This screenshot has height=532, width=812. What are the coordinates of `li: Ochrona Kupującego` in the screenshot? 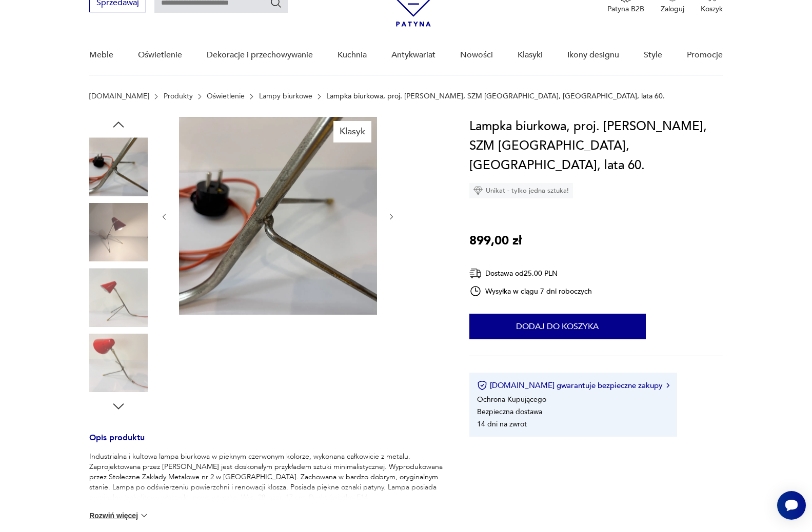 It's located at (511, 399).